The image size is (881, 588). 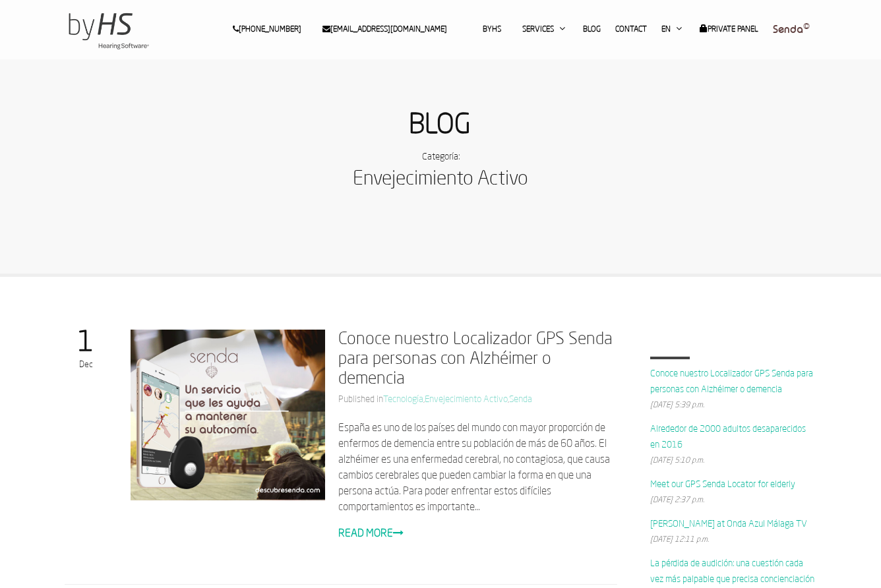 I want to click on div: Categoría:, so click(x=440, y=152).